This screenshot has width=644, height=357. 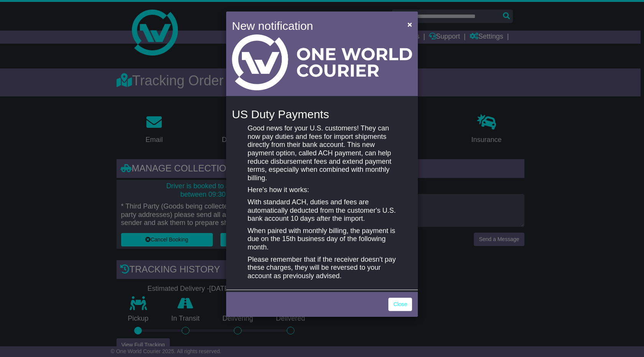 I want to click on p: With standard ACH, duties and fees are automatically deducted from the customer's U.S. bank accou..., so click(x=322, y=211).